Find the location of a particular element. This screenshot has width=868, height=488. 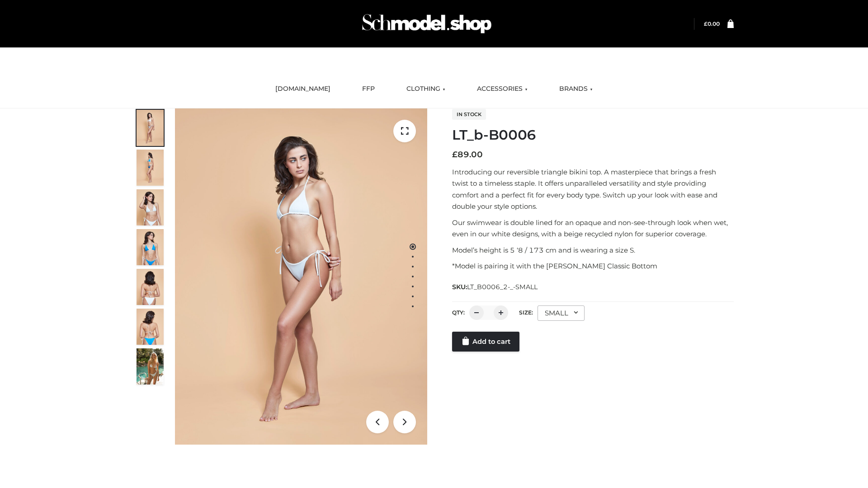

span: In stock is located at coordinates (469, 114).